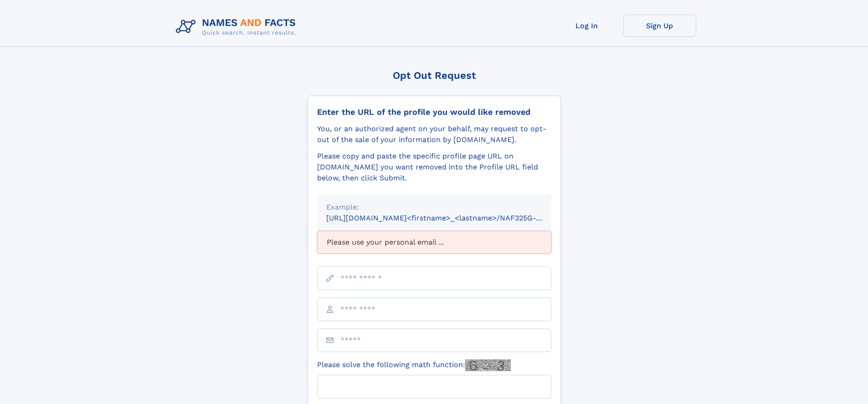  What do you see at coordinates (434, 75) in the screenshot?
I see `div: Opt Out Request` at bounding box center [434, 75].